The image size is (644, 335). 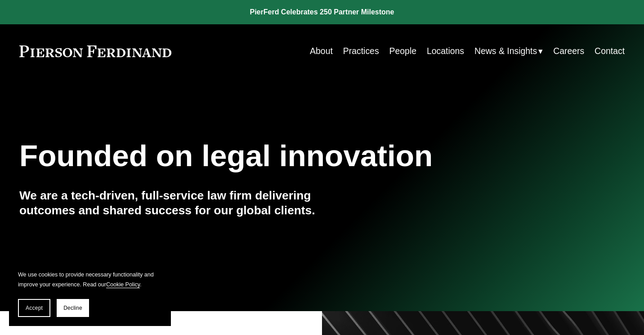 What do you see at coordinates (34, 308) in the screenshot?
I see `span: Accept` at bounding box center [34, 308].